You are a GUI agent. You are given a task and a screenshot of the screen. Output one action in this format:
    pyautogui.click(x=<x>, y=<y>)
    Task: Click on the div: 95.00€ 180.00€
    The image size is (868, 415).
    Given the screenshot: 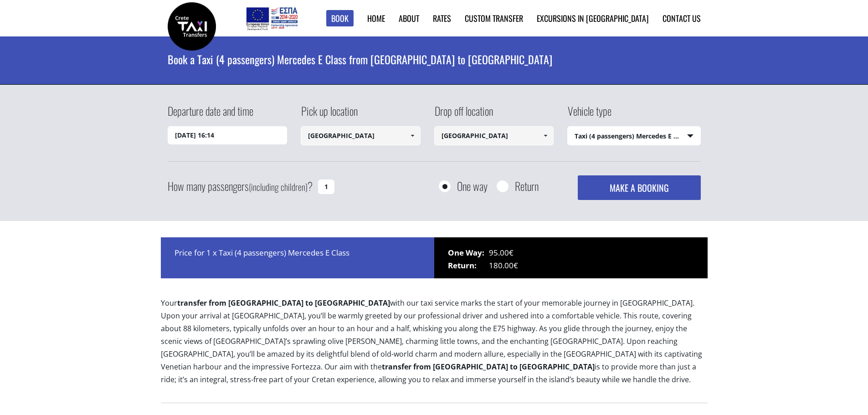 What is the action you would take?
    pyautogui.click(x=571, y=258)
    